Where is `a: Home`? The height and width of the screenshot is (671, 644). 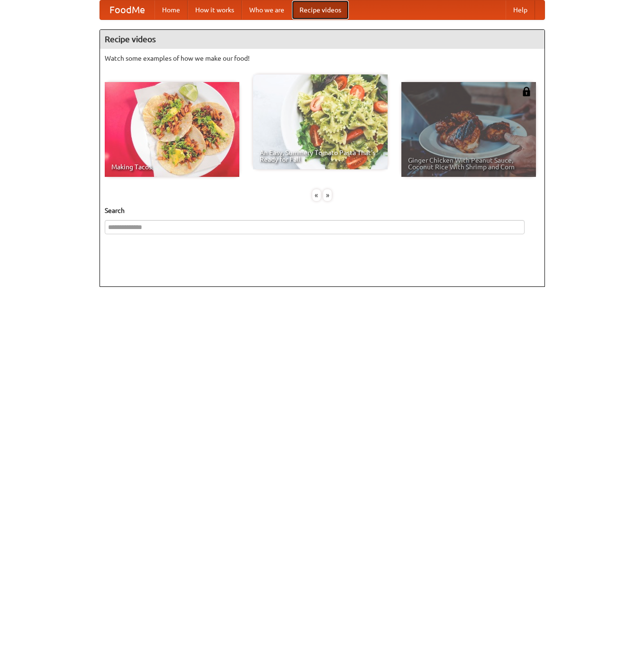
a: Home is located at coordinates (171, 10).